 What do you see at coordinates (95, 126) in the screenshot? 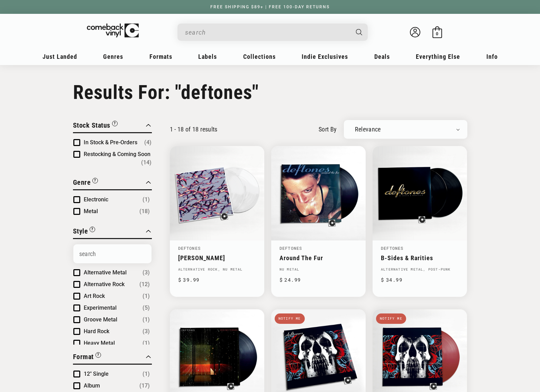
I see `button: Filter by Stock Status` at bounding box center [95, 126].